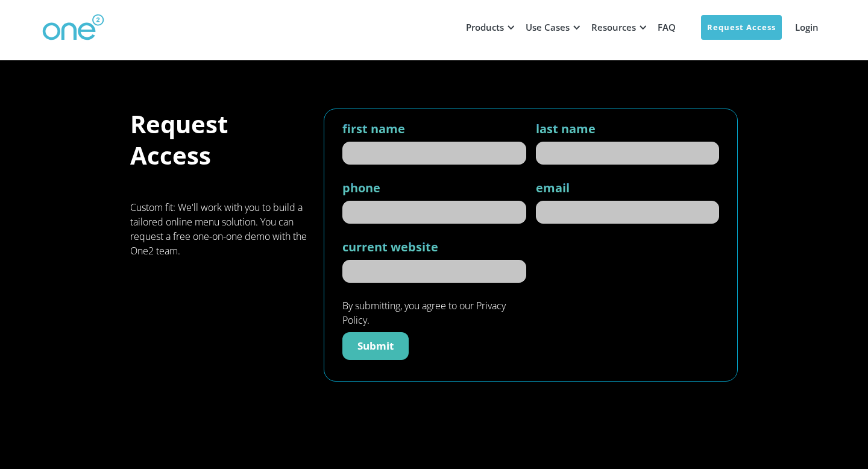  I want to click on h2: Request Access, so click(222, 140).